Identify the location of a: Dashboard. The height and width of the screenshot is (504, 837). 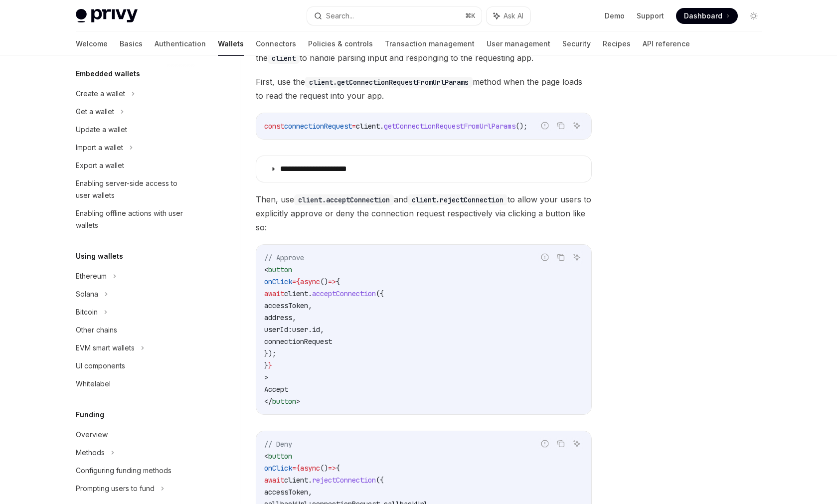
(707, 16).